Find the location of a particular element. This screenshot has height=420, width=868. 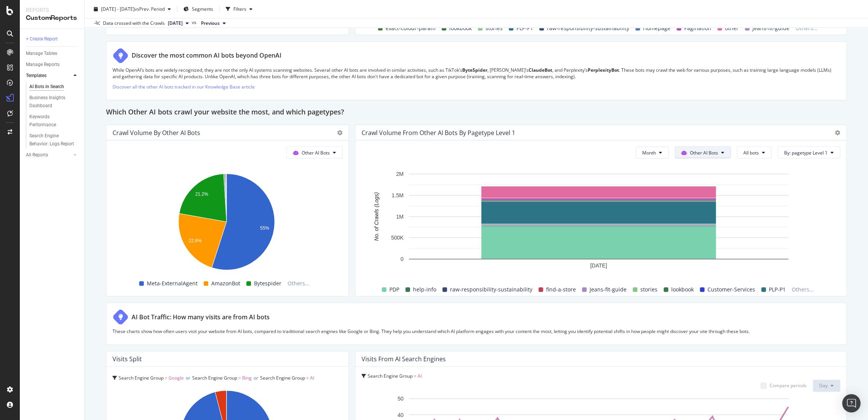

span: Bytespider is located at coordinates (267, 284).